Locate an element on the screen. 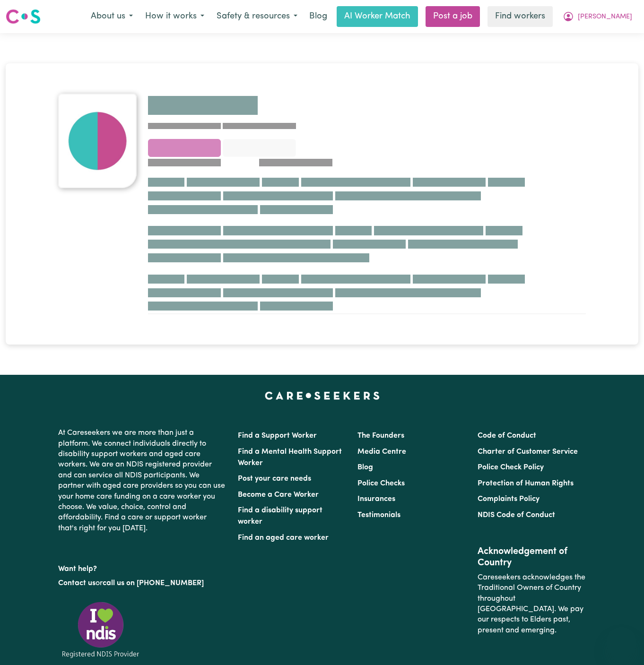 The width and height of the screenshot is (644, 665). a: AI Worker Match is located at coordinates (377, 17).